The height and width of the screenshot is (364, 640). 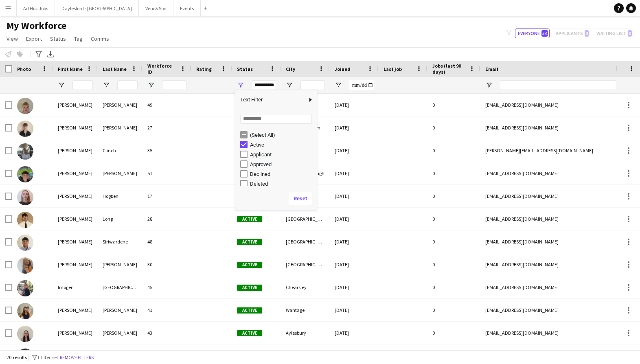 What do you see at coordinates (167, 287) in the screenshot?
I see `div: 45` at bounding box center [167, 287].